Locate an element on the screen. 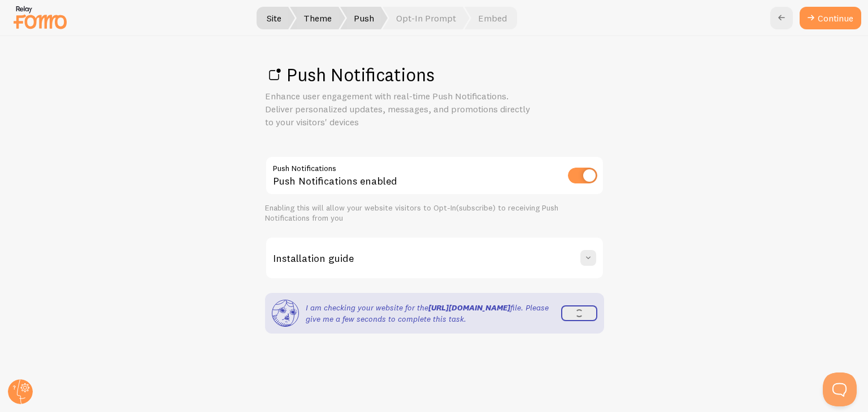  img: fomo-relay-logo-orange.svg is located at coordinates (40, 17).